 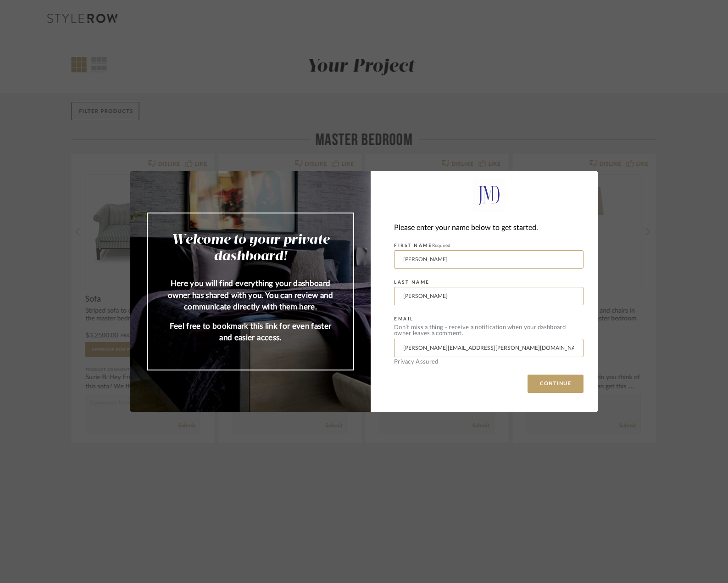 I want to click on input: Enter Email, so click(x=489, y=348).